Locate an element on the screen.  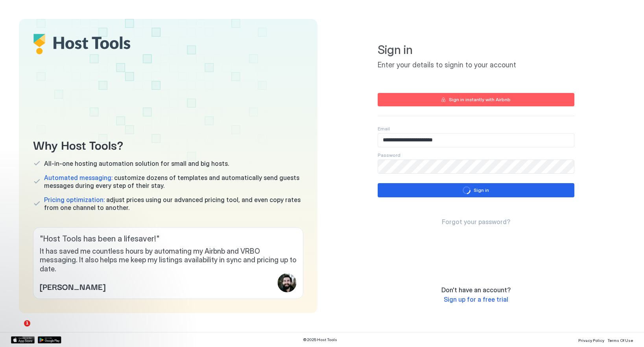
span: " Host Tools has been a lifesaver! " is located at coordinates (168, 239).